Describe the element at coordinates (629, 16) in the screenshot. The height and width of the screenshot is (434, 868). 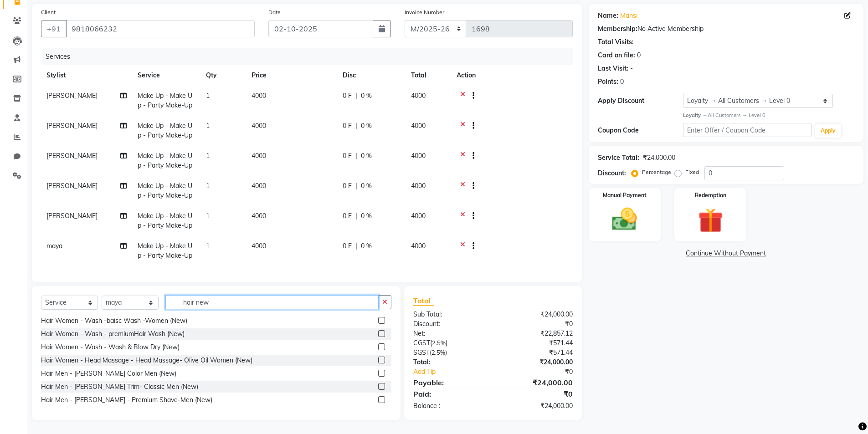
I see `a: Mansi` at that location.